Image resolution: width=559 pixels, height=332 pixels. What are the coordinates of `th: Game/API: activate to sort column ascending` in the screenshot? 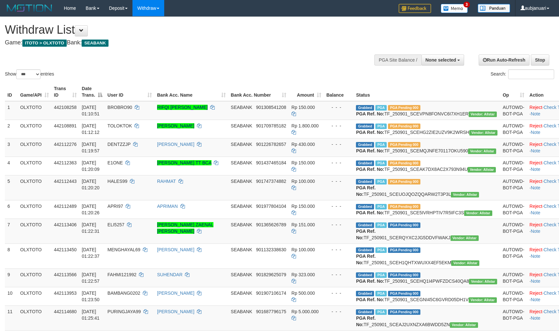 It's located at (34, 92).